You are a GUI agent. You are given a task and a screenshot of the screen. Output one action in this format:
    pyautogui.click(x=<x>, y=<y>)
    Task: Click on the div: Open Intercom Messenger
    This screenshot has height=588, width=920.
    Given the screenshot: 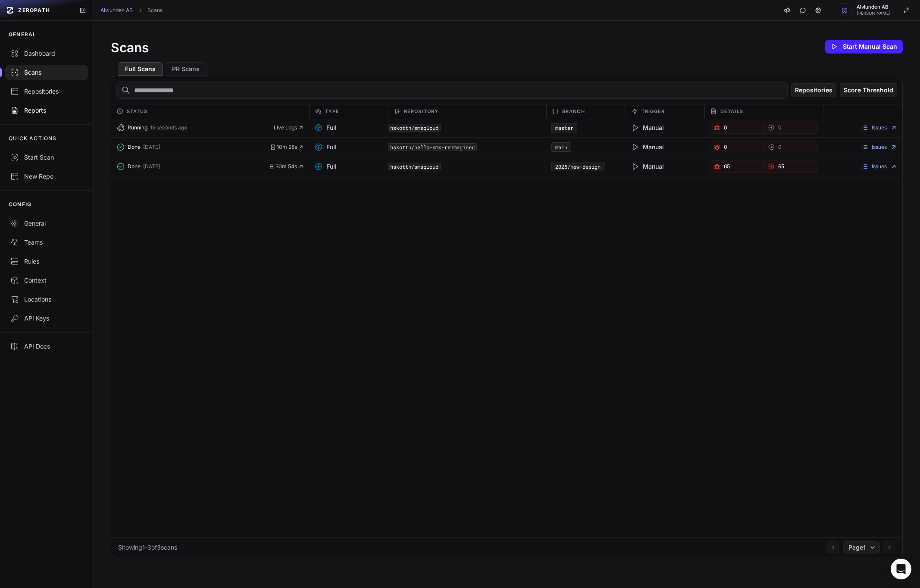 What is the action you would take?
    pyautogui.click(x=901, y=569)
    